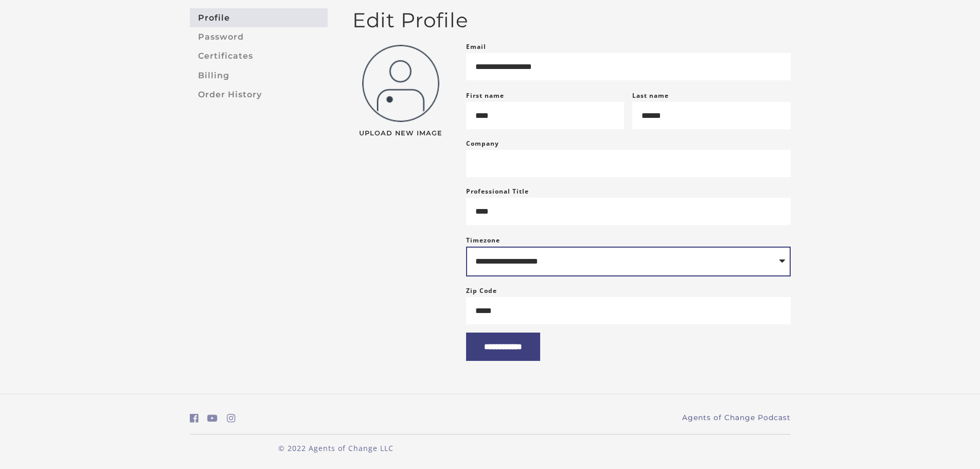  I want to click on i: https://www.youtube.com/c/AgentsofChangeTestPrepbyMeaganMitchell (Open in a new window), so click(212, 418).